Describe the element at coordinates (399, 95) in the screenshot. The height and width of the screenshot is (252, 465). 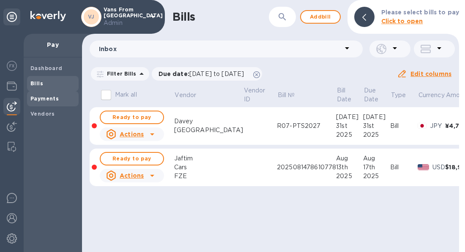
I see `p: Type` at that location.